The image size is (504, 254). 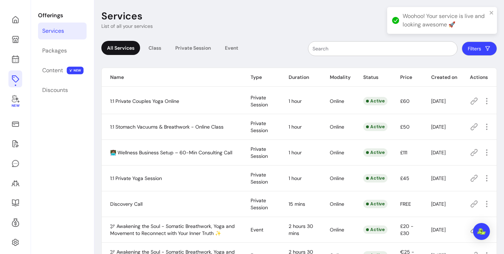 What do you see at coordinates (55, 51) in the screenshot?
I see `div: Packages` at bounding box center [55, 51].